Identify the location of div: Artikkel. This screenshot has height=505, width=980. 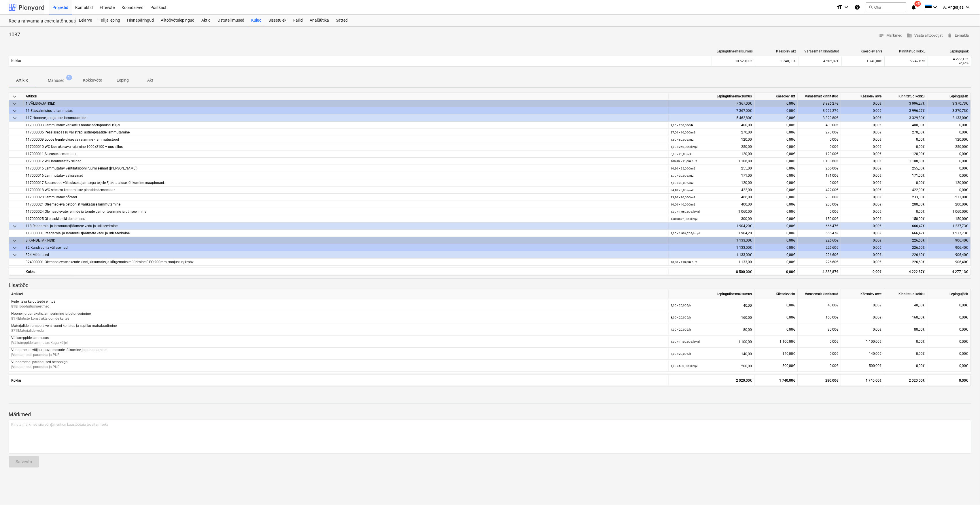
(339, 294).